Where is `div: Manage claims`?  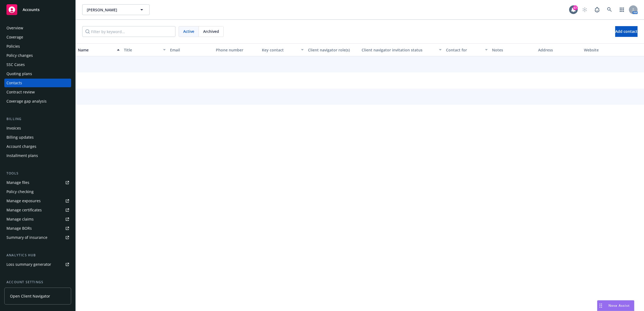 div: Manage claims is located at coordinates (20, 219).